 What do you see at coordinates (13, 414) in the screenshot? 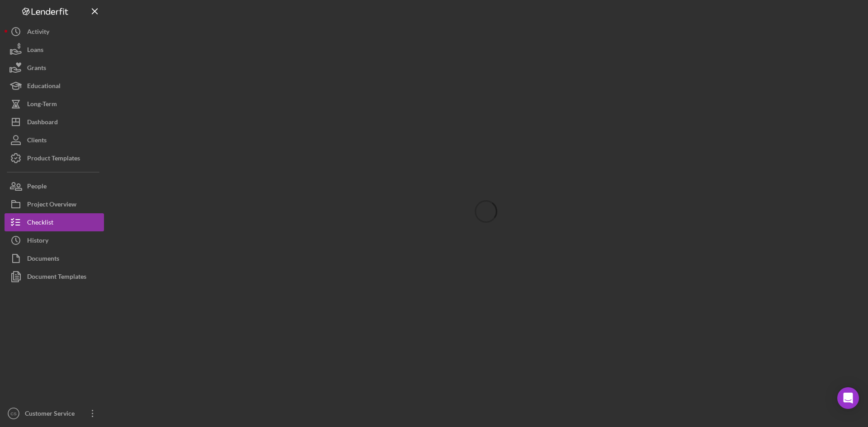
I see `text: CS` at bounding box center [13, 414].